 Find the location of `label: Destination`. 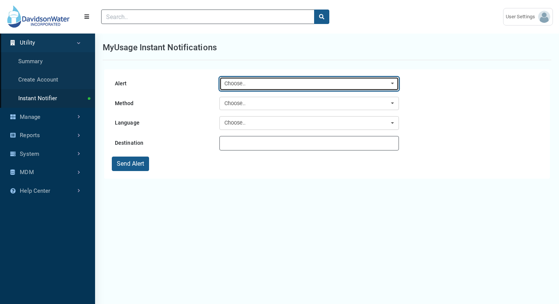

label: Destination is located at coordinates (165, 143).